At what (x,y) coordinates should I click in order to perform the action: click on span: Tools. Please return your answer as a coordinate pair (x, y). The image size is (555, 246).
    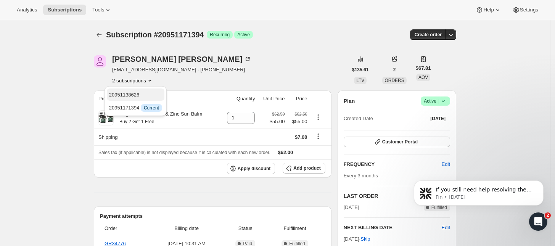
    Looking at the image, I should click on (98, 10).